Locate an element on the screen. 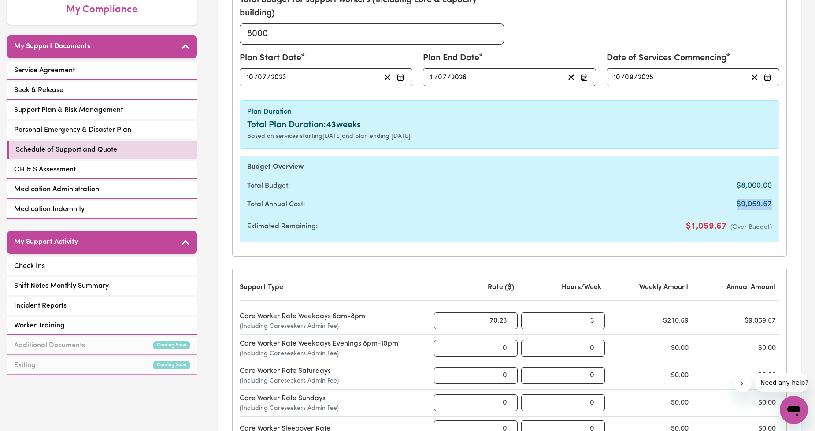 The width and height of the screenshot is (815, 431). a: Incident Reports is located at coordinates (102, 306).